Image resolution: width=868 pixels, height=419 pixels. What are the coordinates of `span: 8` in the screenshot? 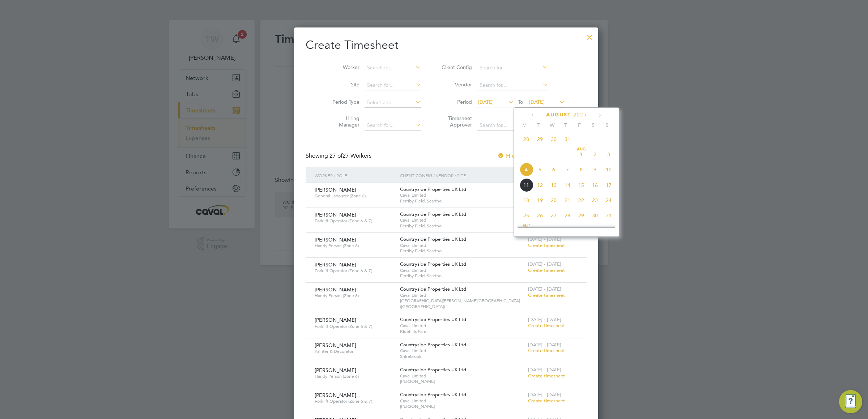 It's located at (581, 170).